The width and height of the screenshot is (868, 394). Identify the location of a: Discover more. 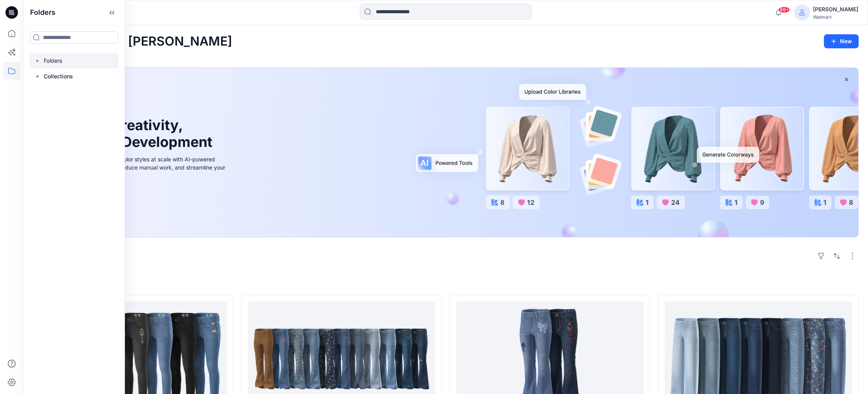
(139, 197).